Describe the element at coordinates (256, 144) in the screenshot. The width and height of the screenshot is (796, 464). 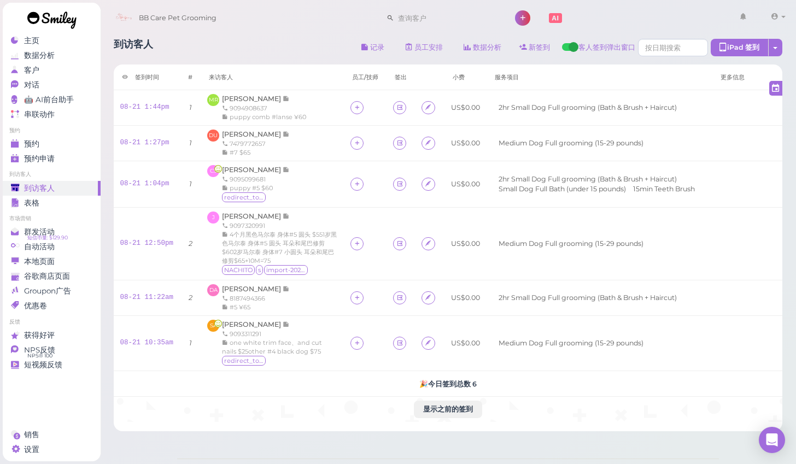
I see `div: 7479772657` at that location.